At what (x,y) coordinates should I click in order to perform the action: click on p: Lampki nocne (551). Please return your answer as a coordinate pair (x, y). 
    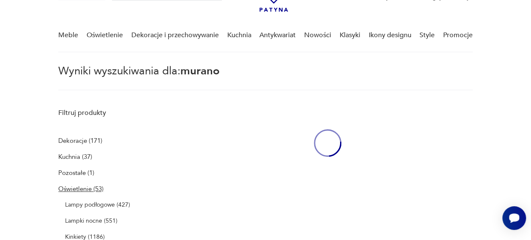
    Looking at the image, I should click on (91, 221).